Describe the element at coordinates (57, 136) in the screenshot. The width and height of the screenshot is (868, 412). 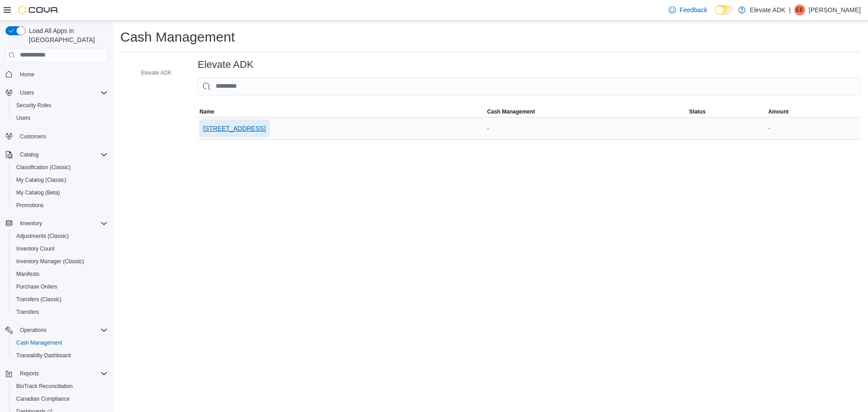
I see `button: Customers` at that location.